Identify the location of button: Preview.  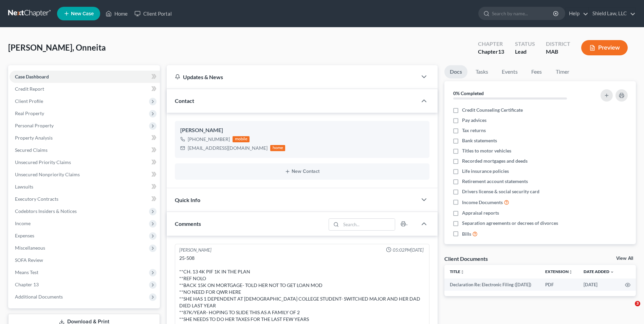
(605, 48).